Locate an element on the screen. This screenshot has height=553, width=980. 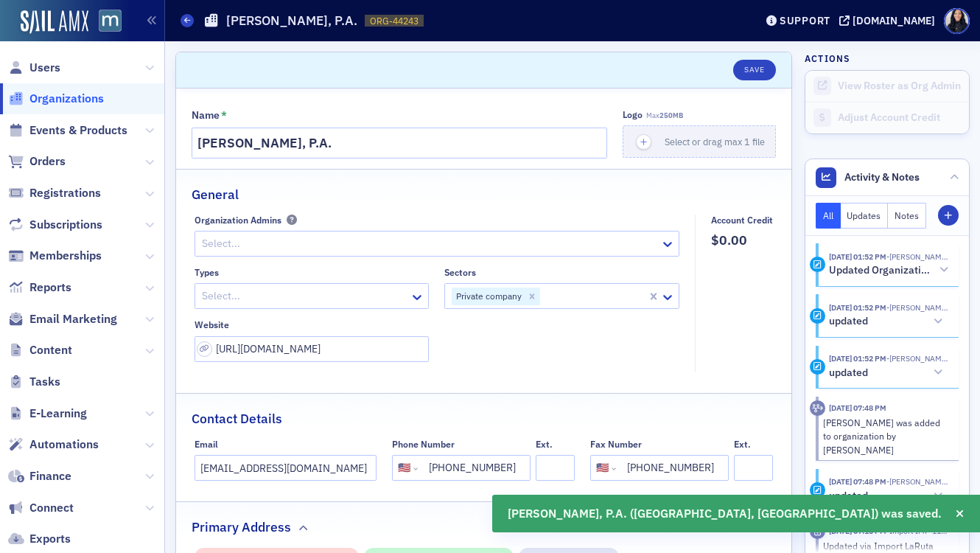
h4: Actions is located at coordinates (827, 58).